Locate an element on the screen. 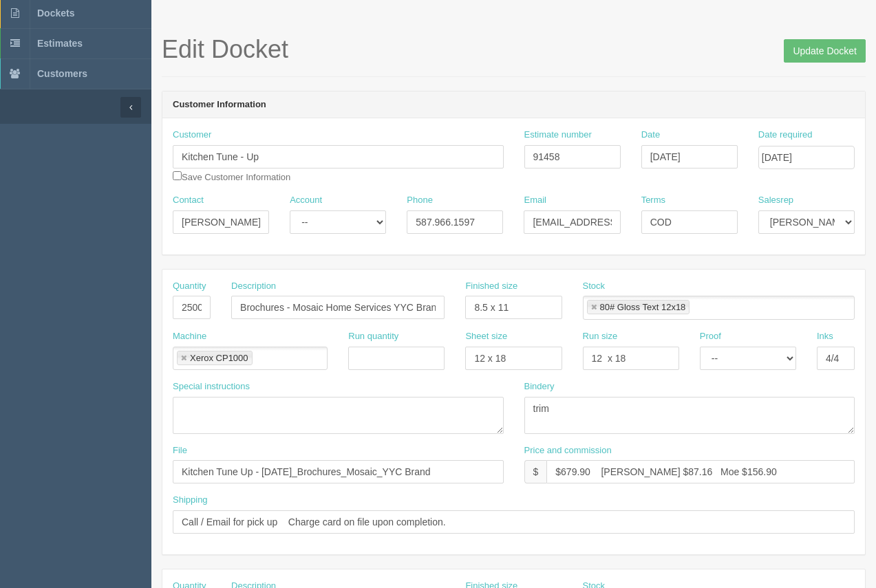 This screenshot has height=588, width=876. h1: Edit Docket is located at coordinates (513, 49).